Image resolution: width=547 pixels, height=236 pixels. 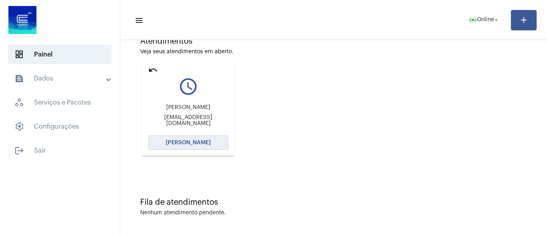 What do you see at coordinates (60, 55) in the screenshot?
I see `span: Painel` at bounding box center [60, 55].